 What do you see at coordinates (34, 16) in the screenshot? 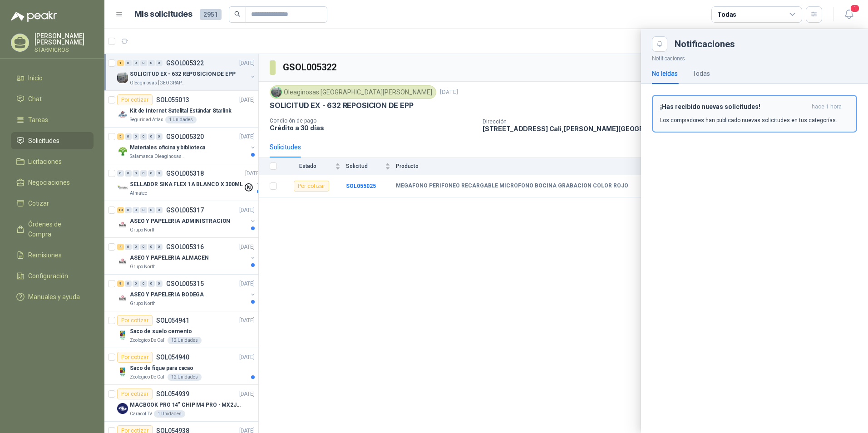
I see `img: Logo peakr` at bounding box center [34, 16].